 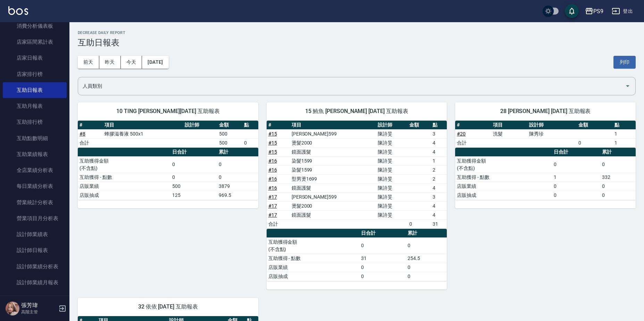 I want to click on a: 互助排行榜, so click(x=34, y=122).